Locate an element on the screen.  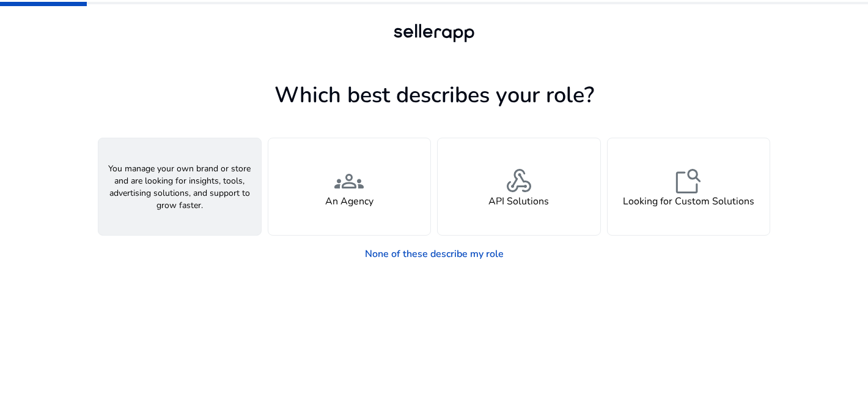
button: feature_searchLooking for Custom Solutions is located at coordinates (689, 187).